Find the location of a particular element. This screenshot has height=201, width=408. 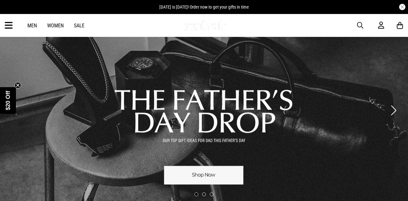

button: Next slide is located at coordinates (393, 111).